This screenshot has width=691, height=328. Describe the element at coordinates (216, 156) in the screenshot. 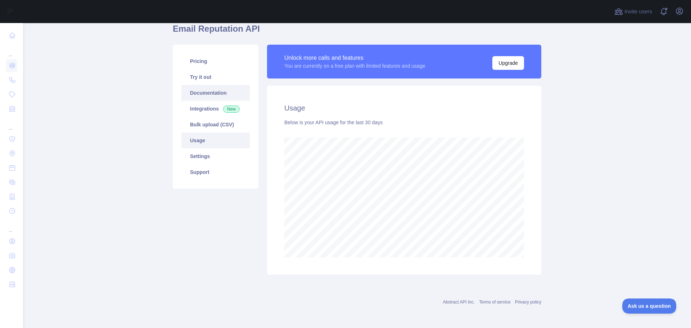

I see `a: Settings` at that location.